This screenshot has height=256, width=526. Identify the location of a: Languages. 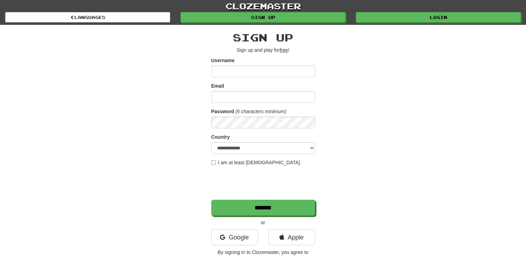
(87, 17).